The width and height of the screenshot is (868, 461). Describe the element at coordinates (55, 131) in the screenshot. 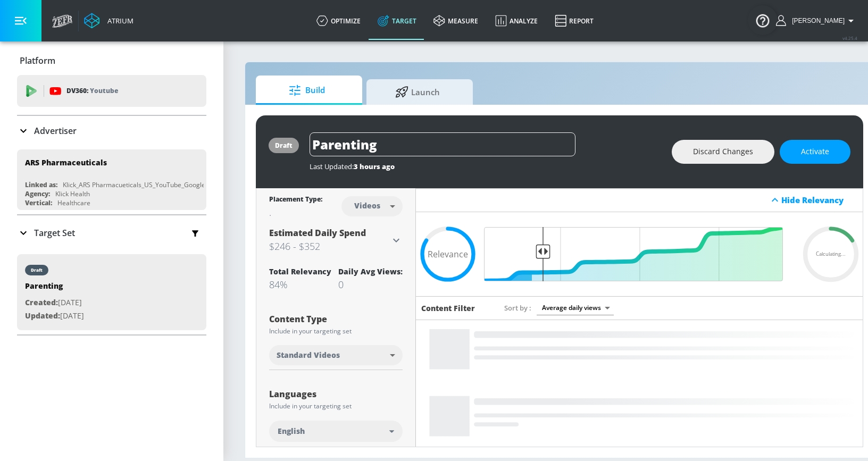

I see `p: Advertiser` at that location.